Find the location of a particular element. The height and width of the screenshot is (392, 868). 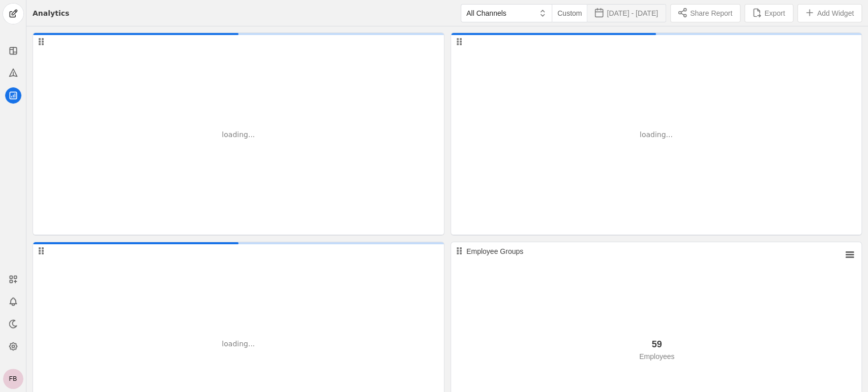

span: Add Widget is located at coordinates (836, 13).